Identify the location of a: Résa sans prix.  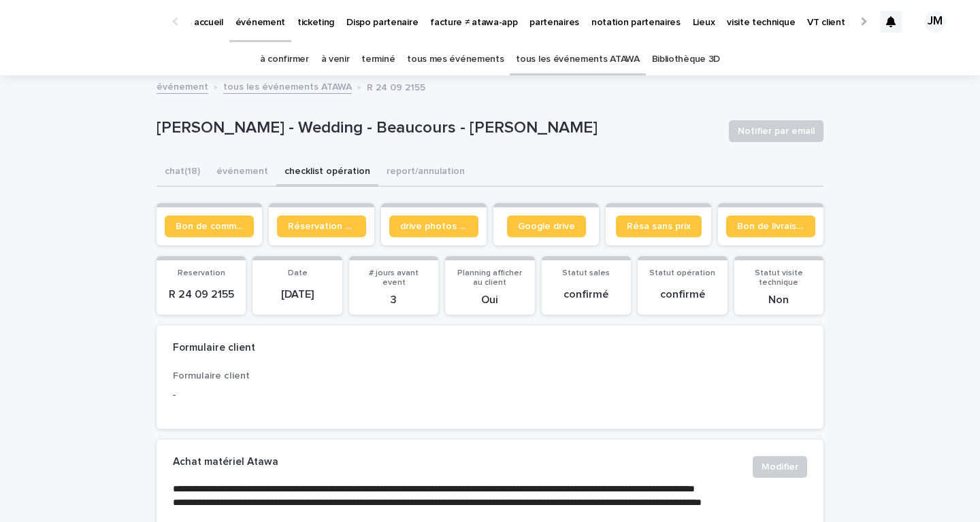
(659, 226).